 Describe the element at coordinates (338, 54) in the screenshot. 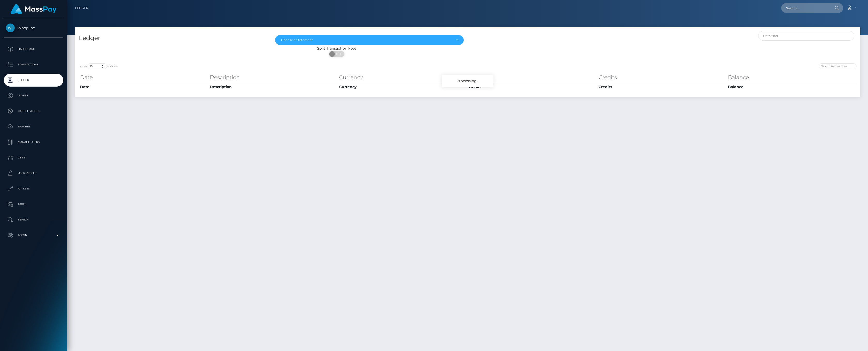

I see `span: OFF` at that location.